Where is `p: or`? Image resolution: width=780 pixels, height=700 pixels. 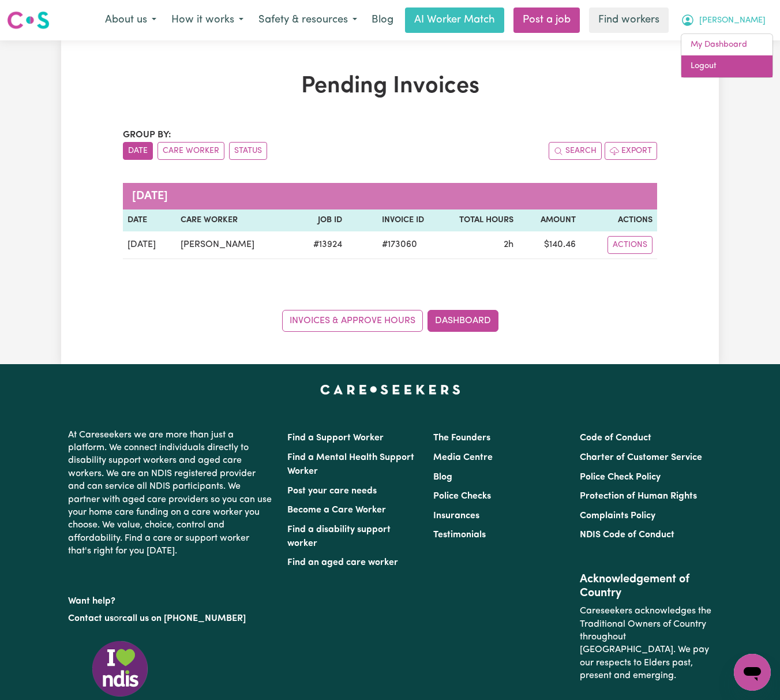
p: or is located at coordinates (170, 619).